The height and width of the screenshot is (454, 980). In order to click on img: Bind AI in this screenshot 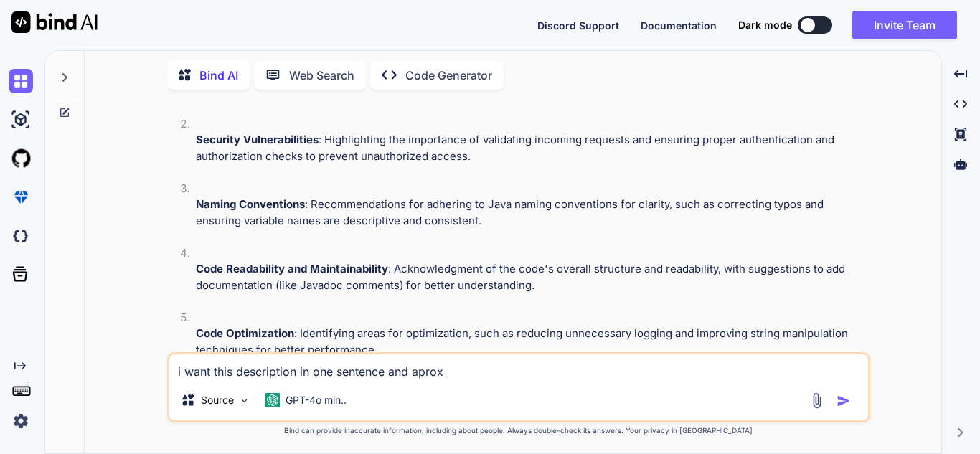, I will do `click(55, 23)`.